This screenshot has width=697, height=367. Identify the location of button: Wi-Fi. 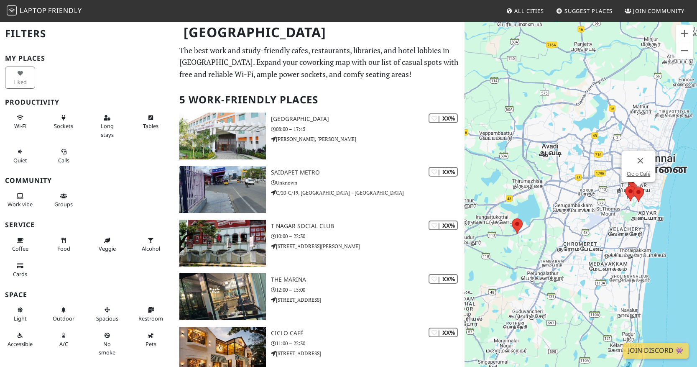
(20, 122).